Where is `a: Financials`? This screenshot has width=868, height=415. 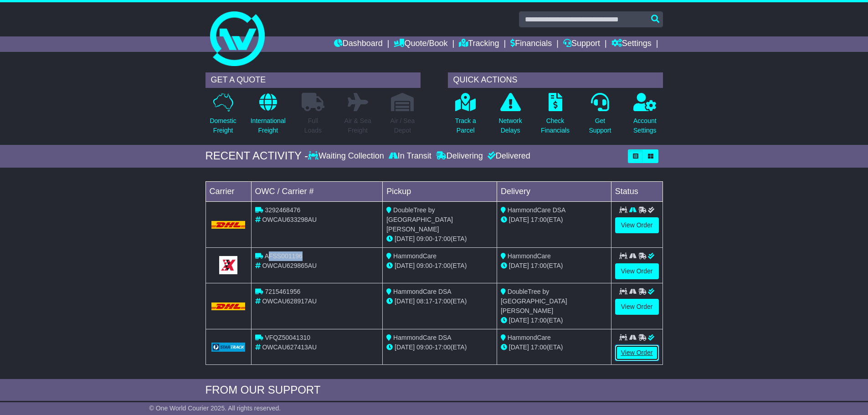 a: Financials is located at coordinates (531, 44).